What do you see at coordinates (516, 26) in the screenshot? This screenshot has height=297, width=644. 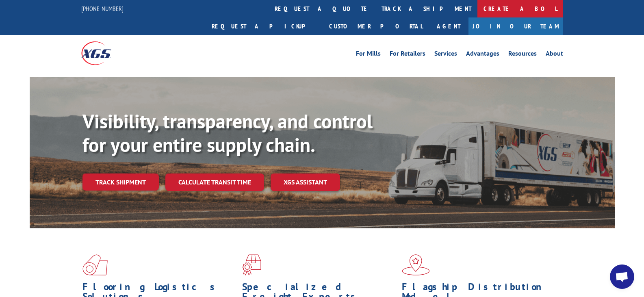 I see `a: Join Our Team` at bounding box center [516, 26].